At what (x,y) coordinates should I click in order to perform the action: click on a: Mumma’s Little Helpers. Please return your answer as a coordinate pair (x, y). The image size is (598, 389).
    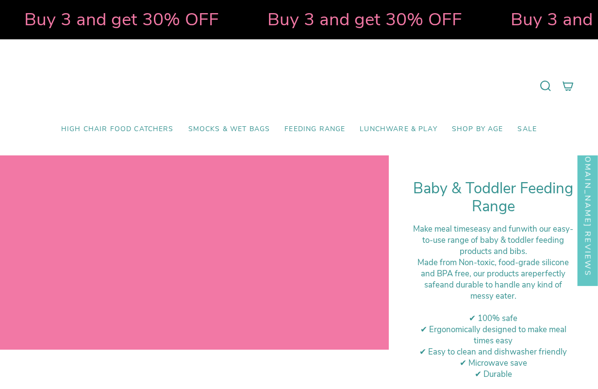
    Looking at the image, I should click on (299, 86).